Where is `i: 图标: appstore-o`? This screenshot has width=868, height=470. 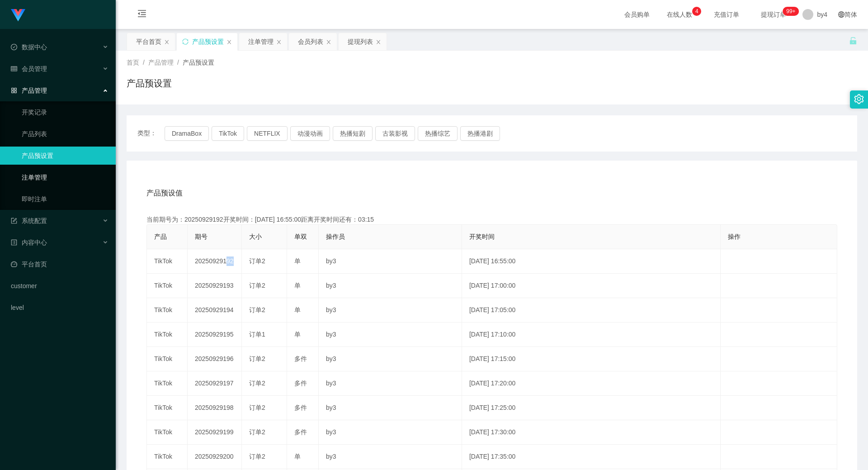
i: 图标: appstore-o is located at coordinates (14, 90).